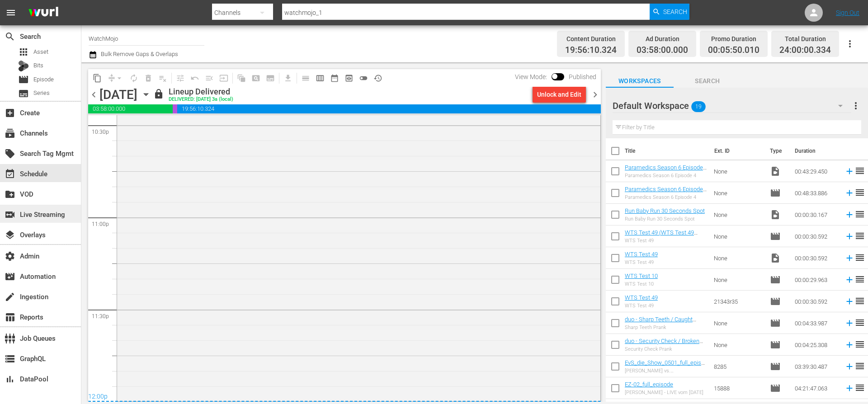 The width and height of the screenshot is (868, 404). What do you see at coordinates (665, 219) in the screenshot?
I see `div: Run Baby Run 30 Seconds Spot` at bounding box center [665, 219].